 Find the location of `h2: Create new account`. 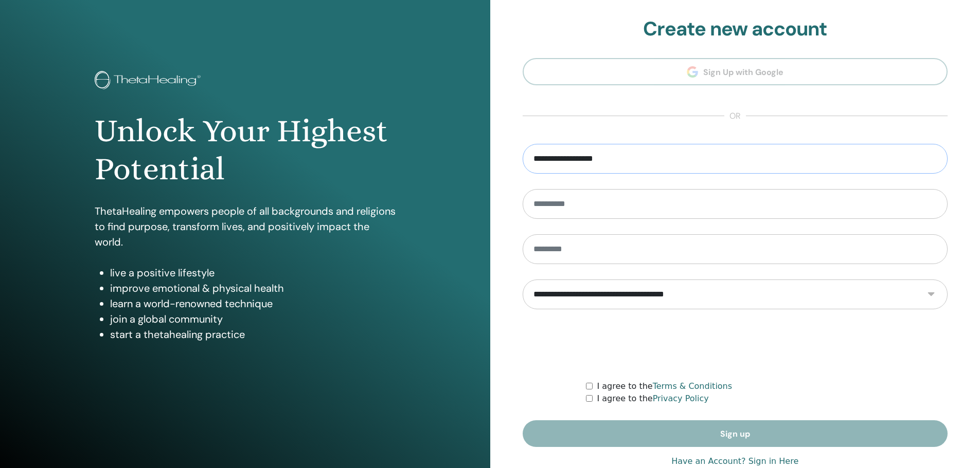

h2: Create new account is located at coordinates (736, 29).